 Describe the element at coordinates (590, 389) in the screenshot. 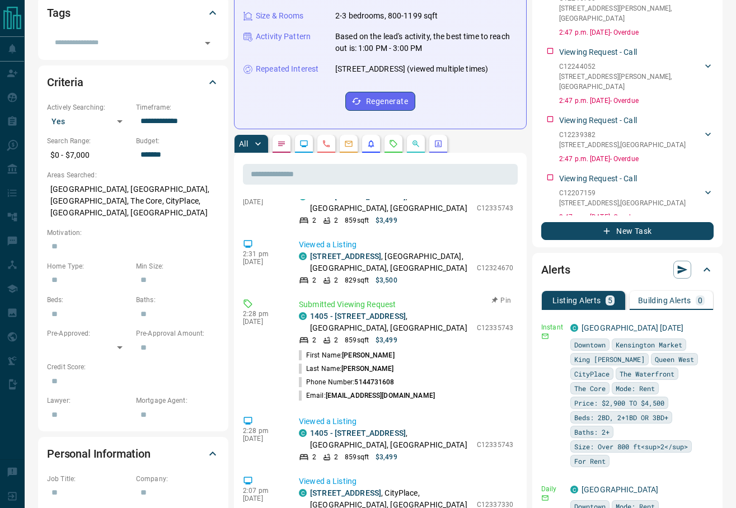

I see `span: The Core` at that location.